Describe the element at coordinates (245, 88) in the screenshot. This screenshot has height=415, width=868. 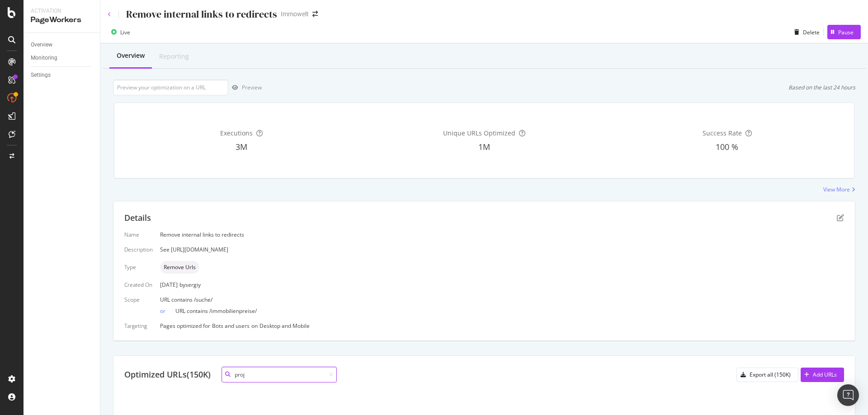
I see `button: Preview` at that location.